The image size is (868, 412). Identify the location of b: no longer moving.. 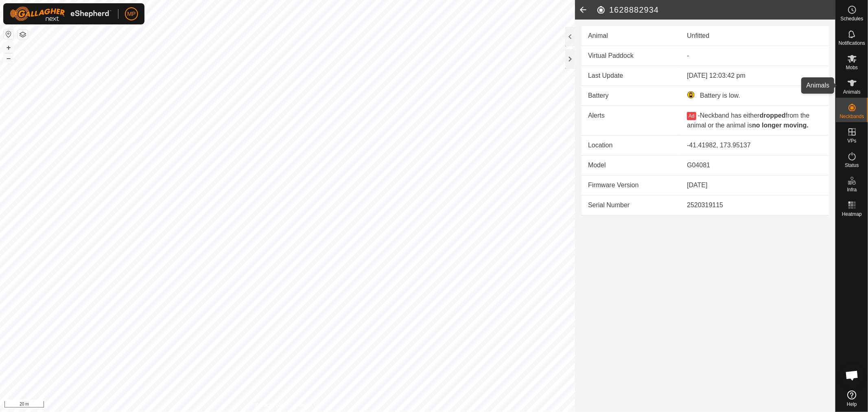
(780, 125).